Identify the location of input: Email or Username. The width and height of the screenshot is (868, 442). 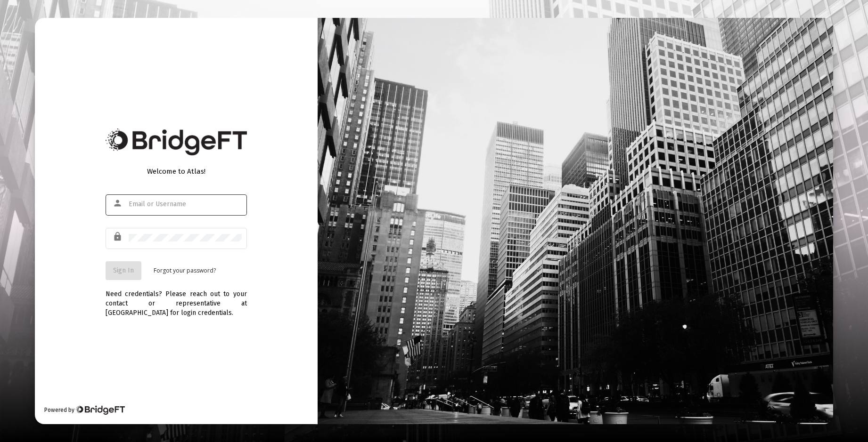
(186, 205).